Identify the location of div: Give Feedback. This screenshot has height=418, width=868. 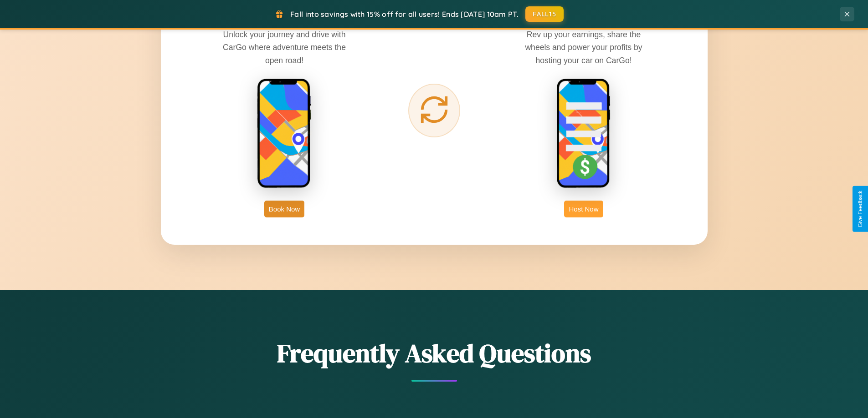
(860, 209).